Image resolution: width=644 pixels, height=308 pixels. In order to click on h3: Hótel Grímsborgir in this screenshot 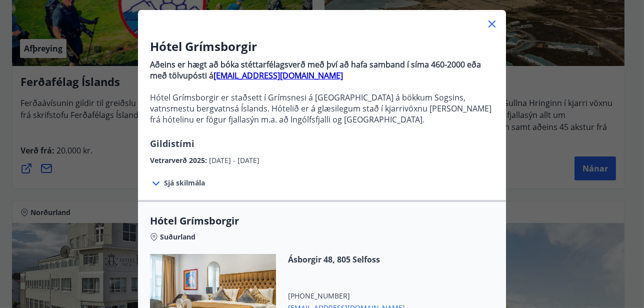, I will do `click(322, 46)`.